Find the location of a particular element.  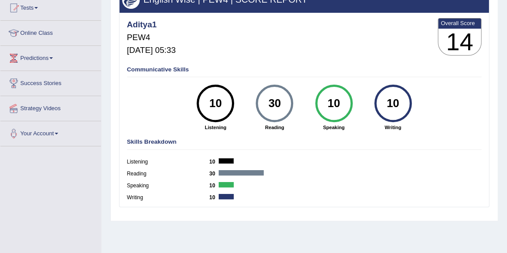

label: Speaking is located at coordinates (168, 186).